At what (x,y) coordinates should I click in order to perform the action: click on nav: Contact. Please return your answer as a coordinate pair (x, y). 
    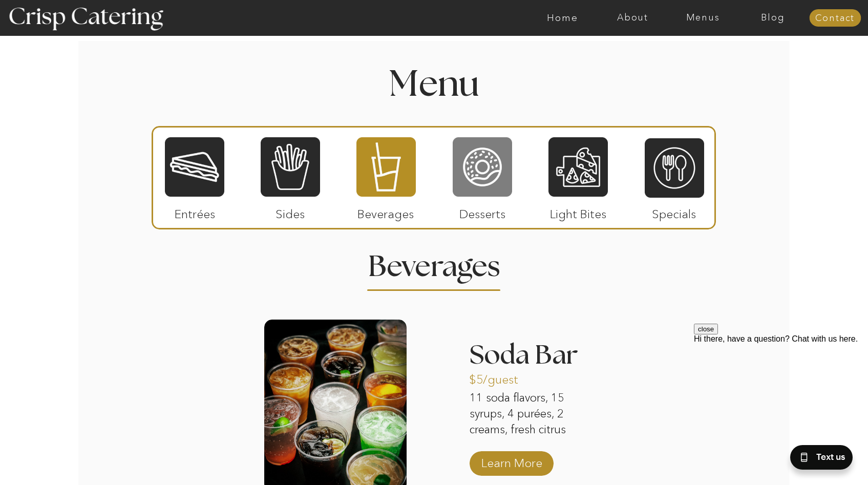
    Looking at the image, I should click on (835, 18).